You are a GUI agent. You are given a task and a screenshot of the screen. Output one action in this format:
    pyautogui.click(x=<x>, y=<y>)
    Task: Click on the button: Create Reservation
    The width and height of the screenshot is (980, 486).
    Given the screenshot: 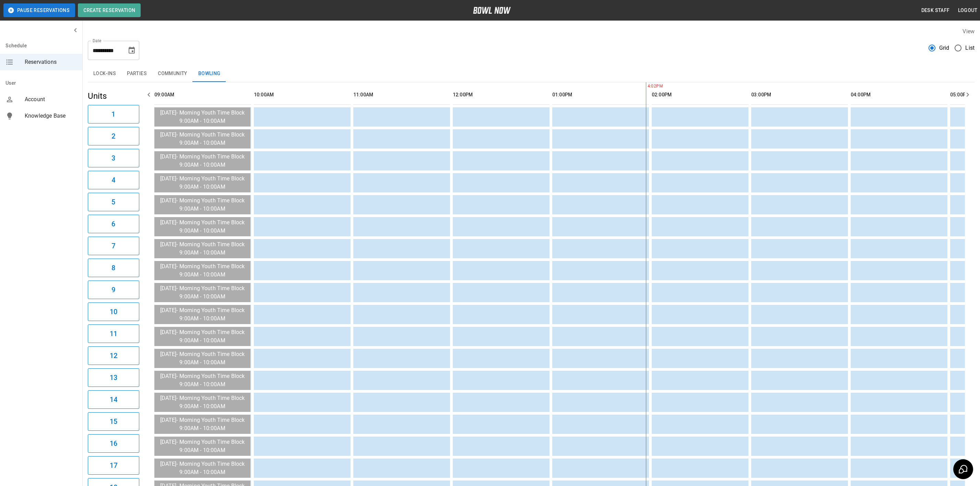 What is the action you would take?
    pyautogui.click(x=109, y=10)
    